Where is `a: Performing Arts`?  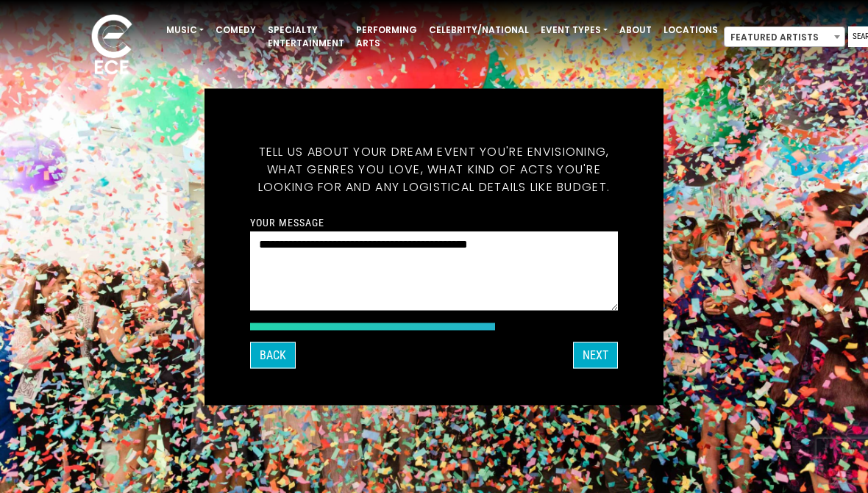 a: Performing Arts is located at coordinates (386, 37).